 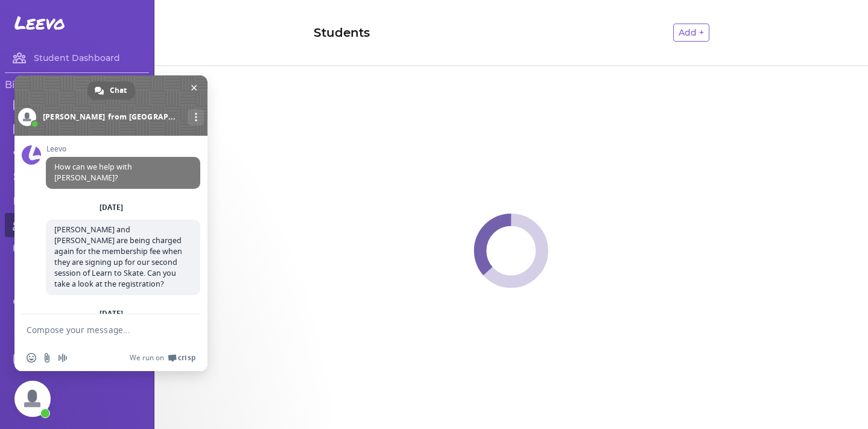 What do you see at coordinates (118, 91) in the screenshot?
I see `span: Chat` at bounding box center [118, 91].